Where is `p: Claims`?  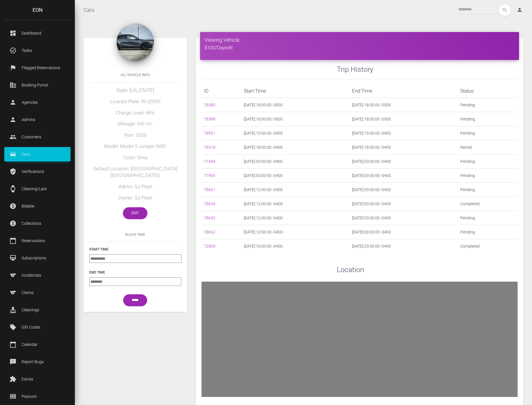
p: Claims is located at coordinates (37, 292).